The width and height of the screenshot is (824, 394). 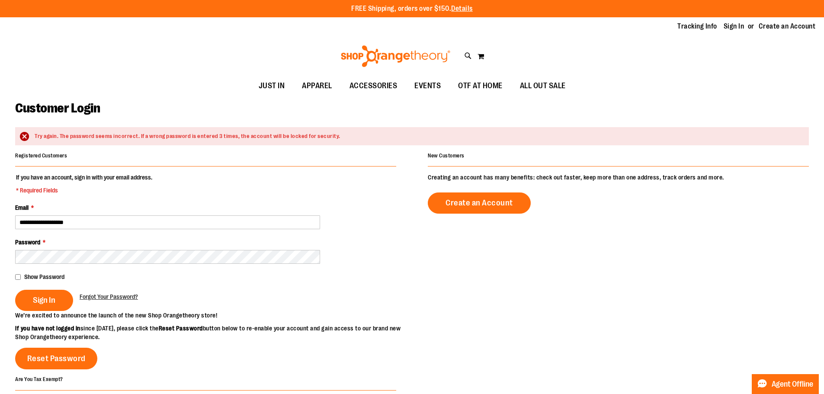 What do you see at coordinates (109, 297) in the screenshot?
I see `a: Forgot Your Password?` at bounding box center [109, 297].